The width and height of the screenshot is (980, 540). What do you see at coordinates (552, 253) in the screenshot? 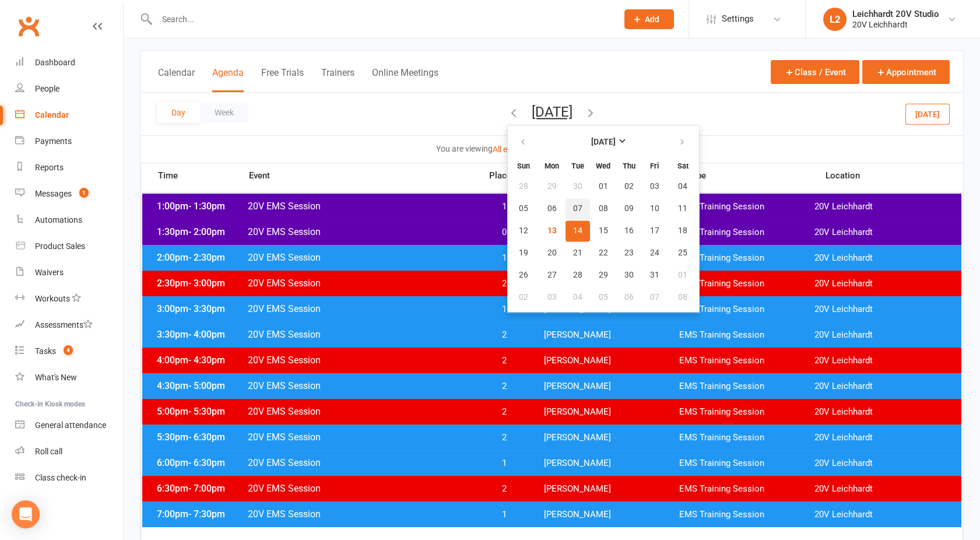
I see `span: 20` at bounding box center [552, 253].